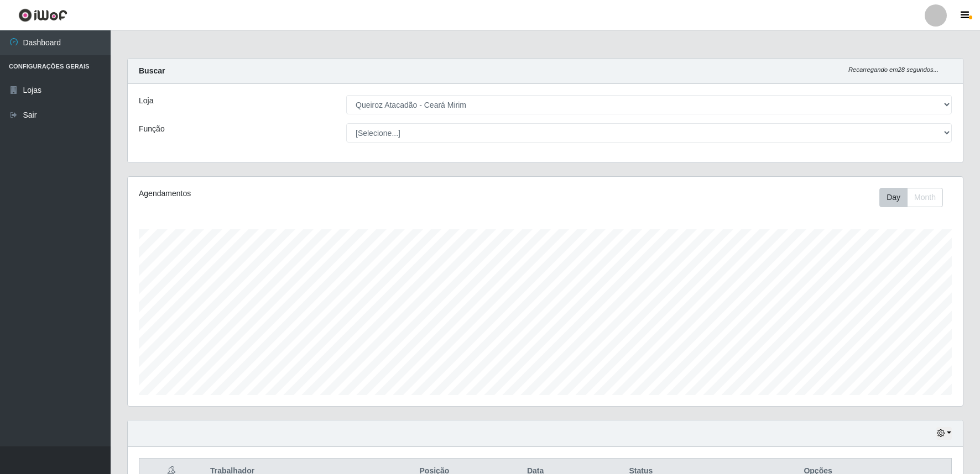 Image resolution: width=980 pixels, height=474 pixels. I want to click on img: CoreUI Logo, so click(43, 15).